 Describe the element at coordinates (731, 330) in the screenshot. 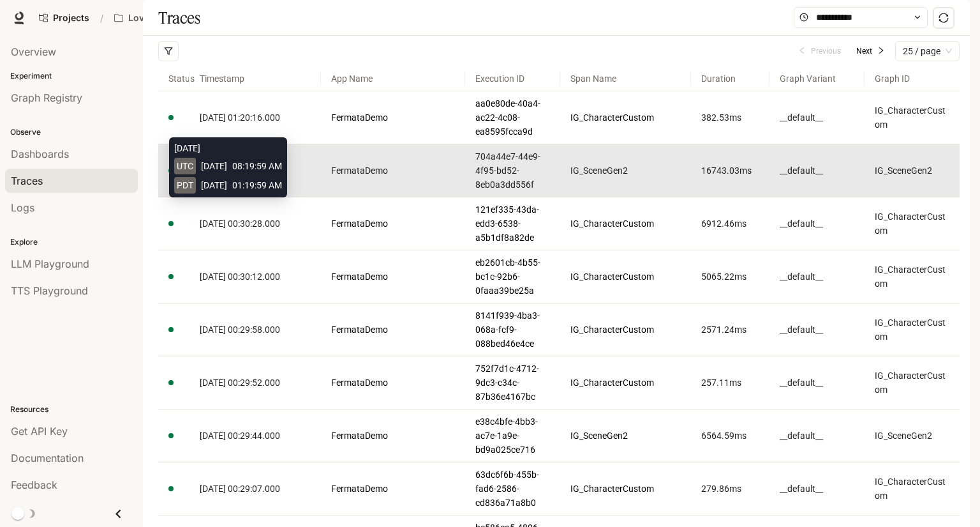

I see `article: 2571.24 ms` at that location.